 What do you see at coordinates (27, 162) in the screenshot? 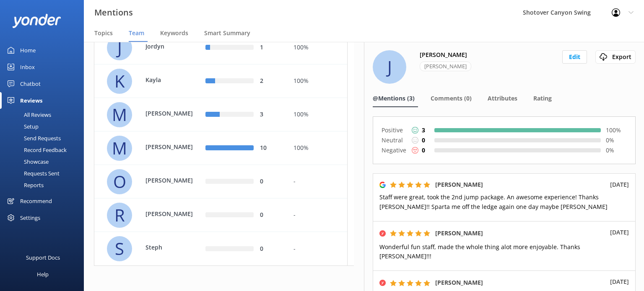
I see `div: Showcase` at bounding box center [27, 162].